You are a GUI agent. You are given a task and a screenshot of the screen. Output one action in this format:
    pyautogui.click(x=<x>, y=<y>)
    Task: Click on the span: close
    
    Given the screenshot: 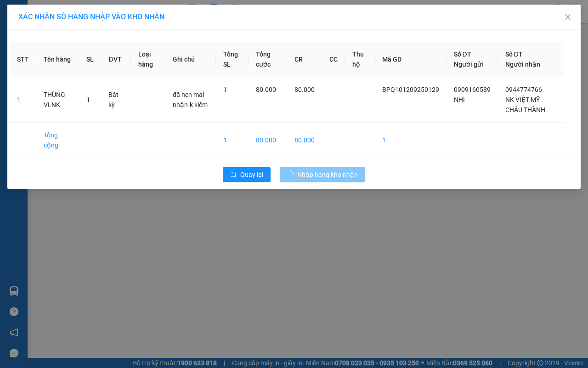 What is the action you would take?
    pyautogui.click(x=568, y=17)
    